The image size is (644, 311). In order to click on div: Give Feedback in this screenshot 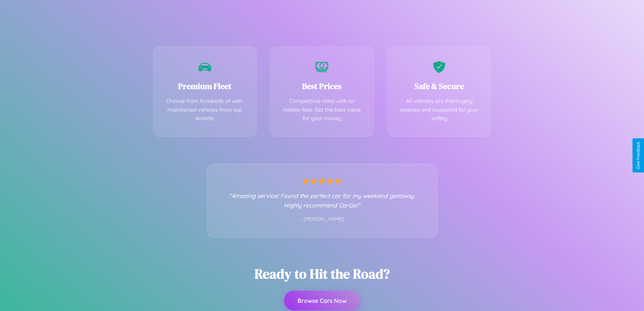, I will do `click(638, 156)`.